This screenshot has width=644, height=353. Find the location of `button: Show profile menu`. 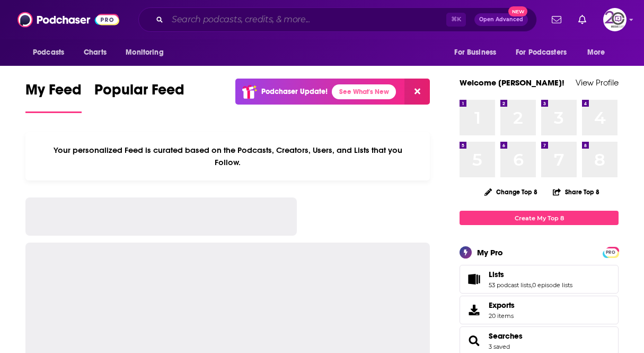

button: Show profile menu is located at coordinates (615, 20).